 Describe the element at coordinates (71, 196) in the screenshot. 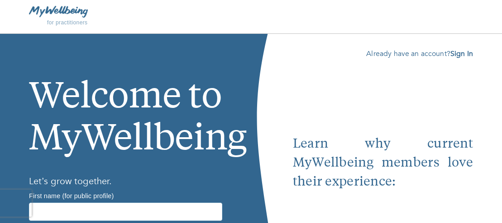

I see `label: First name (for public profile)` at that location.